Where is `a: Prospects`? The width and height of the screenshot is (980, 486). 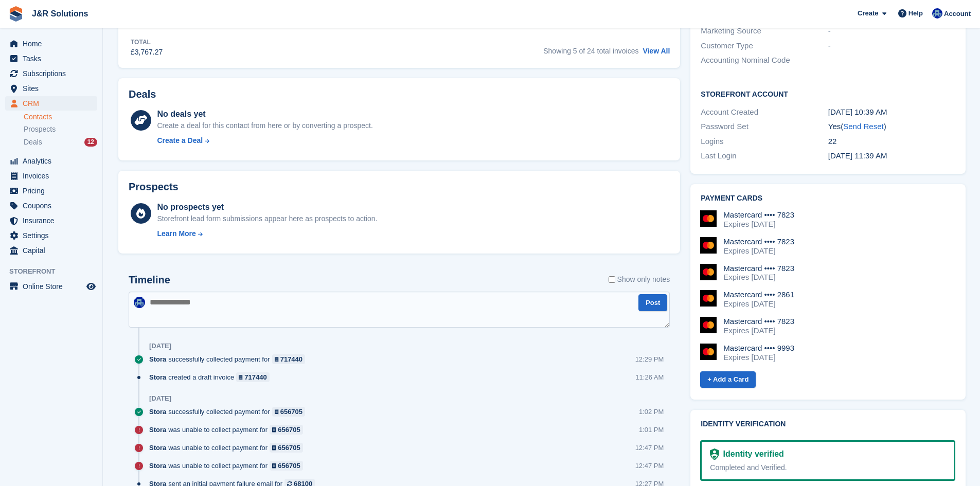
a: Prospects is located at coordinates (60, 129).